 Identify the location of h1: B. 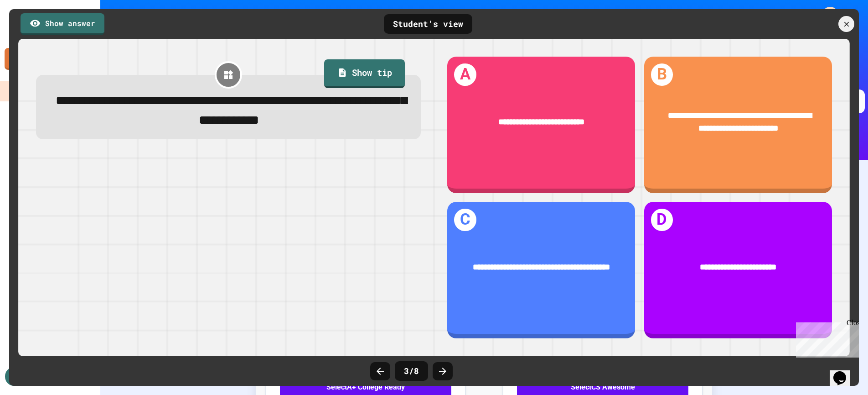
(663, 74).